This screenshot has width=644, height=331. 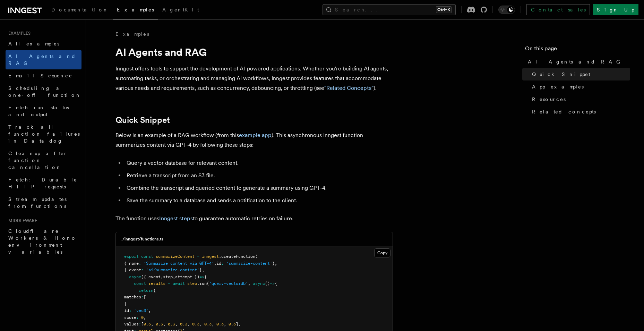 What do you see at coordinates (579, 87) in the screenshot?
I see `a: App examples` at bounding box center [579, 87].